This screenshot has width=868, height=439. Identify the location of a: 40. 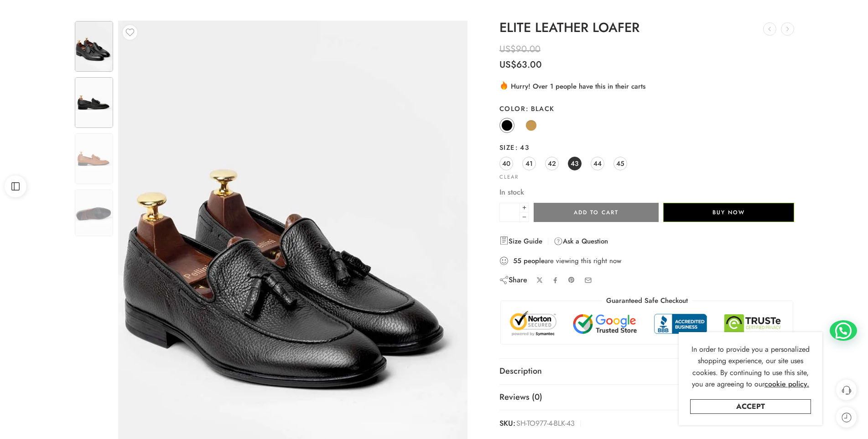
(506, 163).